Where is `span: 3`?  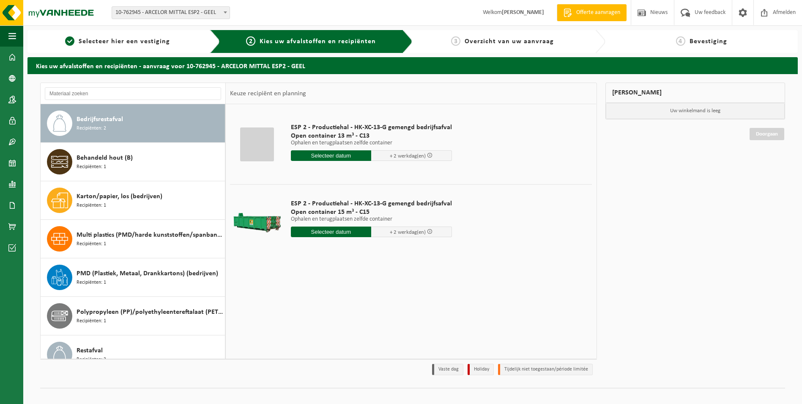
span: 3 is located at coordinates (456, 41).